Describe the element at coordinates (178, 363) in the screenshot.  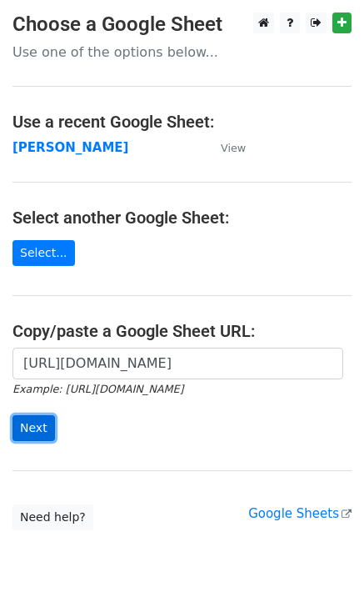
I see `input: Paste your Google Sheet URL here` at that location.